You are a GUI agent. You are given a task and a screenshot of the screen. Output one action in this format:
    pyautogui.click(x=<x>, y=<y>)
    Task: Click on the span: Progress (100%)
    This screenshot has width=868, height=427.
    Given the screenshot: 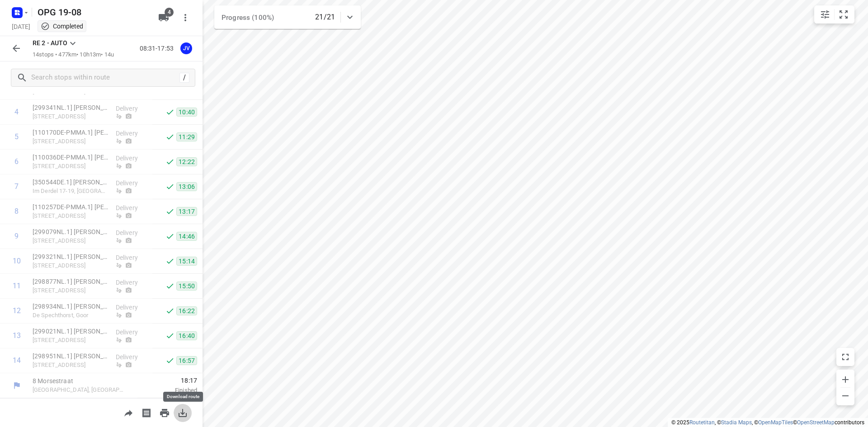 What is the action you would take?
    pyautogui.click(x=248, y=18)
    